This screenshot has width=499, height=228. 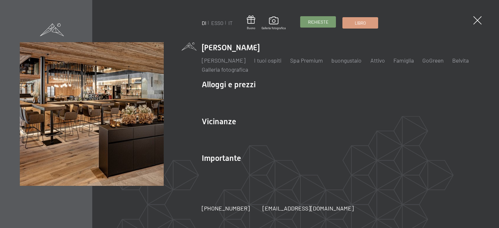 I want to click on a: Belvita, so click(x=460, y=60).